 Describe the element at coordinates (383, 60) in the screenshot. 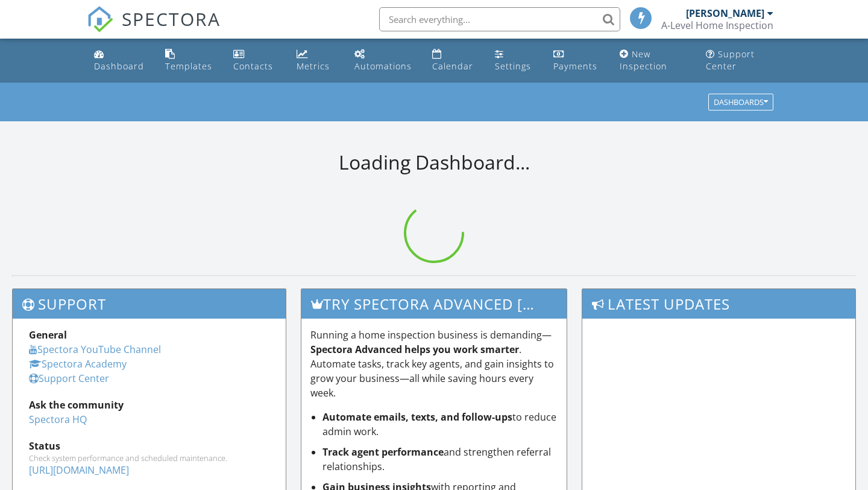

I see `a: Automations (Basic)` at that location.